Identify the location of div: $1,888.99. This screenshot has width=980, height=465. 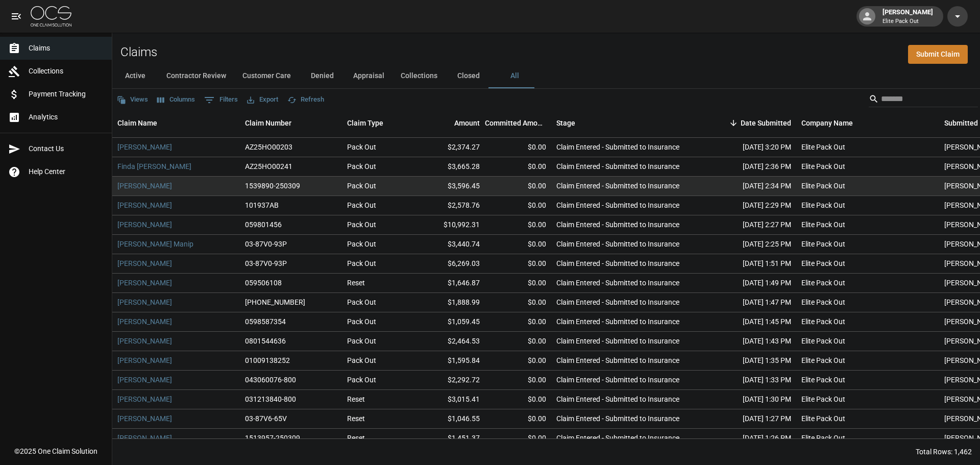
(451, 303).